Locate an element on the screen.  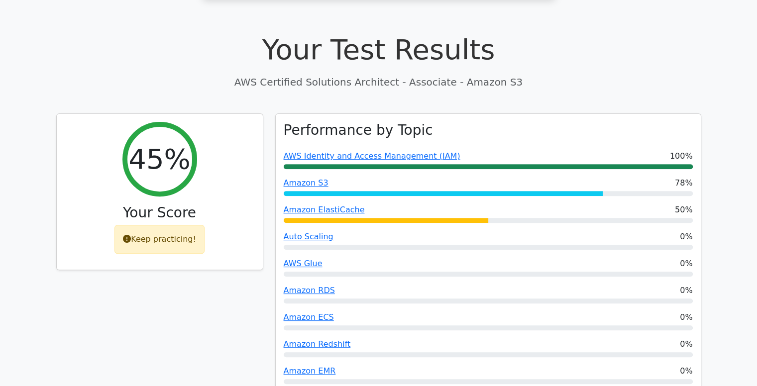
a: Amazon ElastiCache is located at coordinates (324, 209).